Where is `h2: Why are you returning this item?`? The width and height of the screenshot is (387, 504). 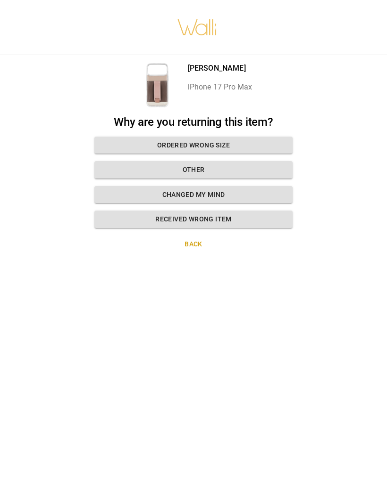 h2: Why are you returning this item? is located at coordinates (193, 122).